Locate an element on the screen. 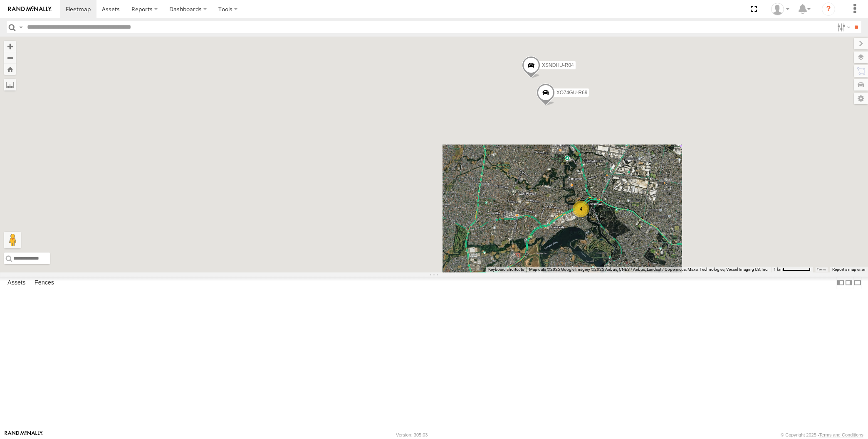 Image resolution: width=868 pixels, height=439 pixels. img: rand-logo.svg is located at coordinates (30, 9).